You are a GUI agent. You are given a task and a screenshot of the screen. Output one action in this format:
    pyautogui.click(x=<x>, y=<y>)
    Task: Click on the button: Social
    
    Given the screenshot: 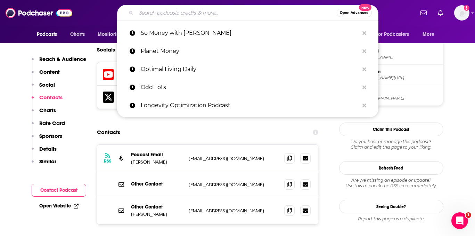 What is the action you would take?
    pyautogui.click(x=43, y=88)
    